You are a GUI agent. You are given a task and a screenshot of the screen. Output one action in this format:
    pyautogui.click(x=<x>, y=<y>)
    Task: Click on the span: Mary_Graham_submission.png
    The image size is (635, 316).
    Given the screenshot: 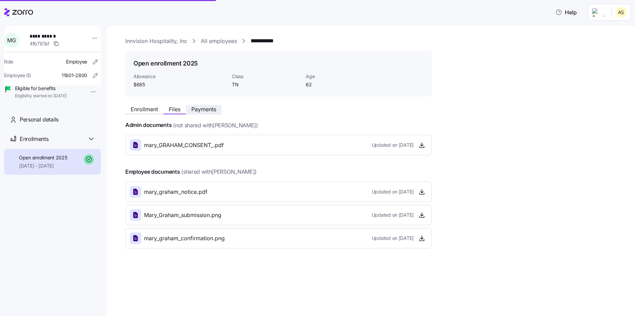 What is the action you would take?
    pyautogui.click(x=183, y=215)
    